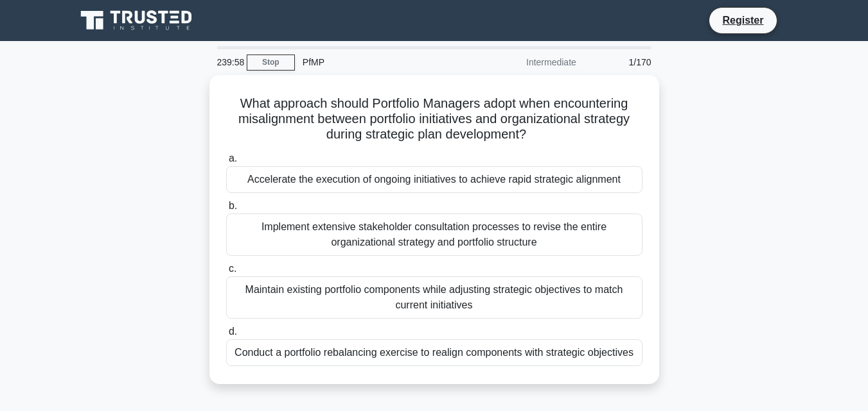 Image resolution: width=868 pixels, height=411 pixels. Describe the element at coordinates (527, 62) in the screenshot. I see `div: Intermediate` at that location.